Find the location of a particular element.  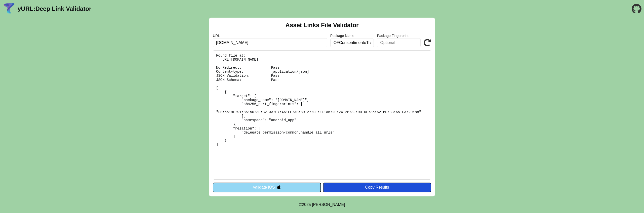

label: URL is located at coordinates (270, 36).